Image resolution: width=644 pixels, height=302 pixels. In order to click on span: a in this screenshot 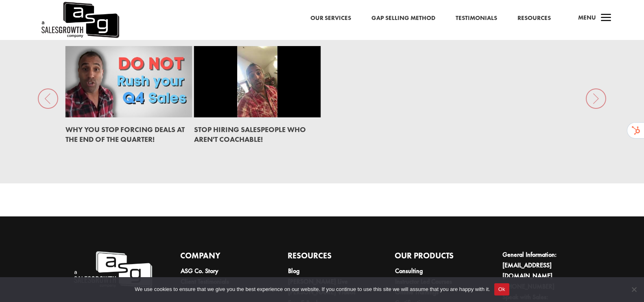, I will do `click(606, 18)`.